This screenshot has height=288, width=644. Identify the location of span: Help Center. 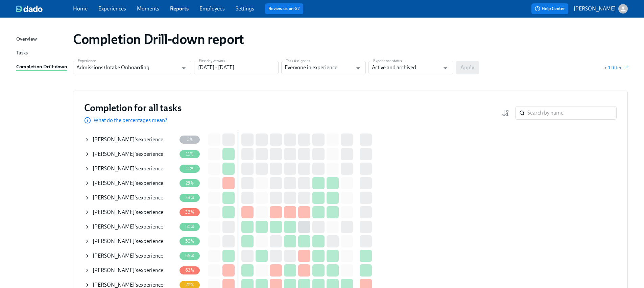
(550, 9).